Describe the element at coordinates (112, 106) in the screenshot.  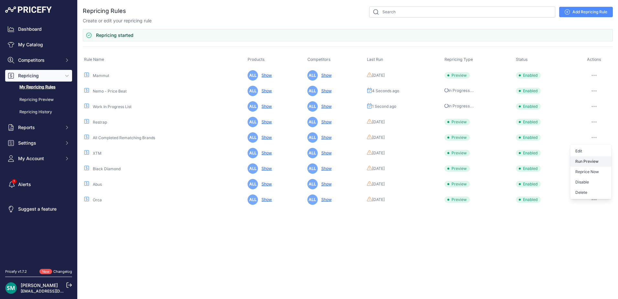
I see `a: Work In Progress List` at that location.